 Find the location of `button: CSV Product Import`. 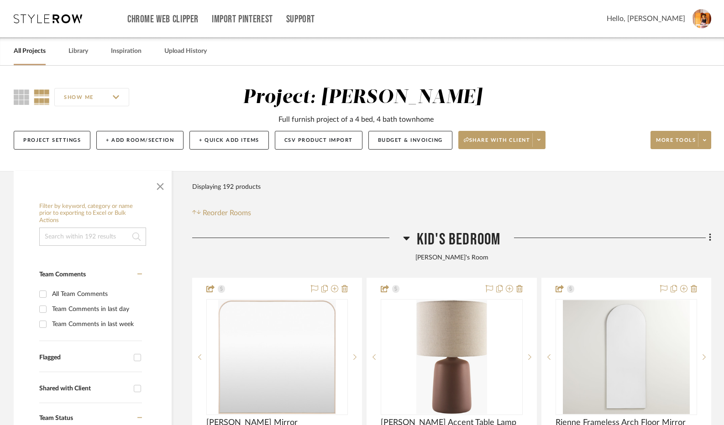

button: CSV Product Import is located at coordinates (319, 140).